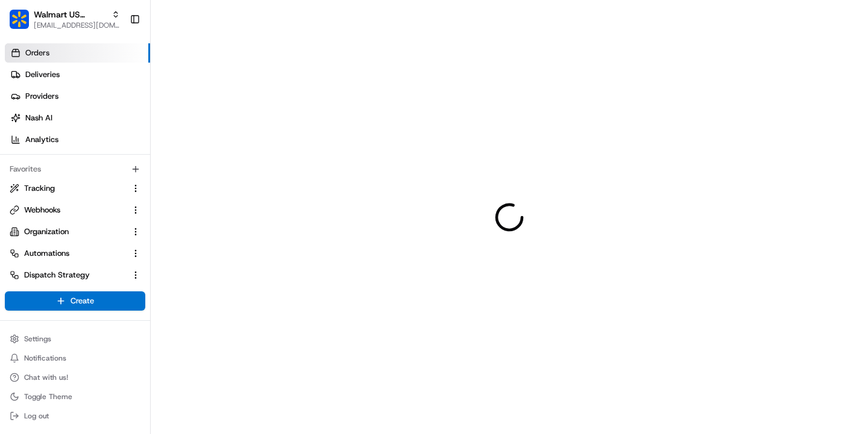 The height and width of the screenshot is (434, 868). I want to click on button: Settings, so click(75, 339).